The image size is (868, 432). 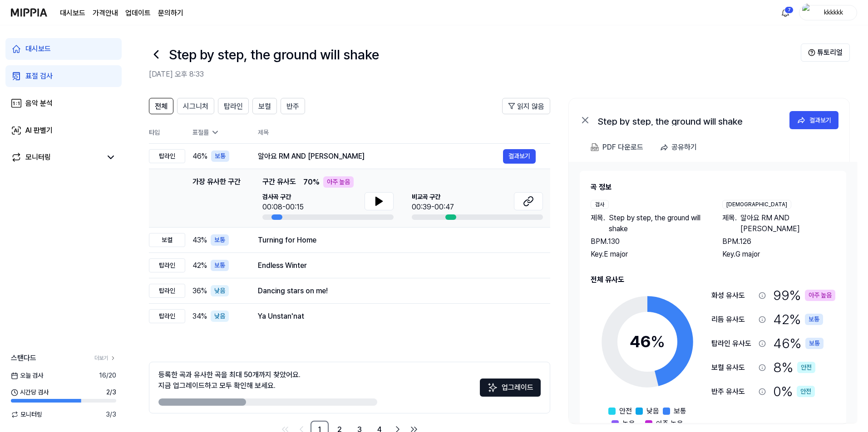 I want to click on span: 탑라인, so click(x=233, y=106).